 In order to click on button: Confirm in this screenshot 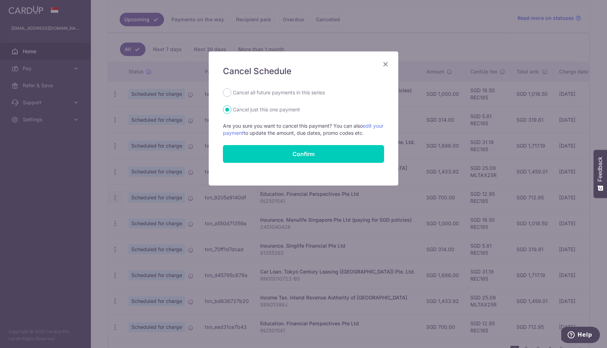, I will do `click(303, 154)`.